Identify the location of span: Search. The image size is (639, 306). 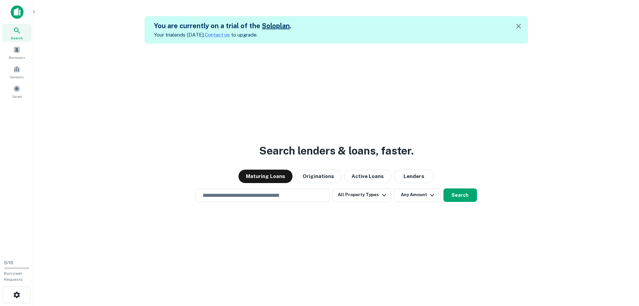
(17, 38).